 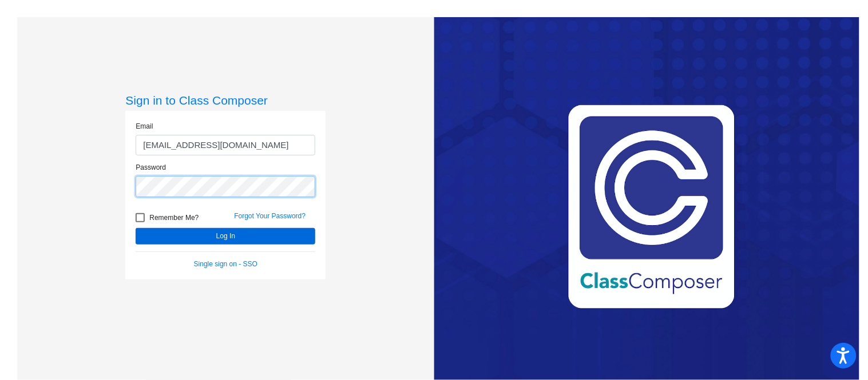 I want to click on button: Log In, so click(x=225, y=236).